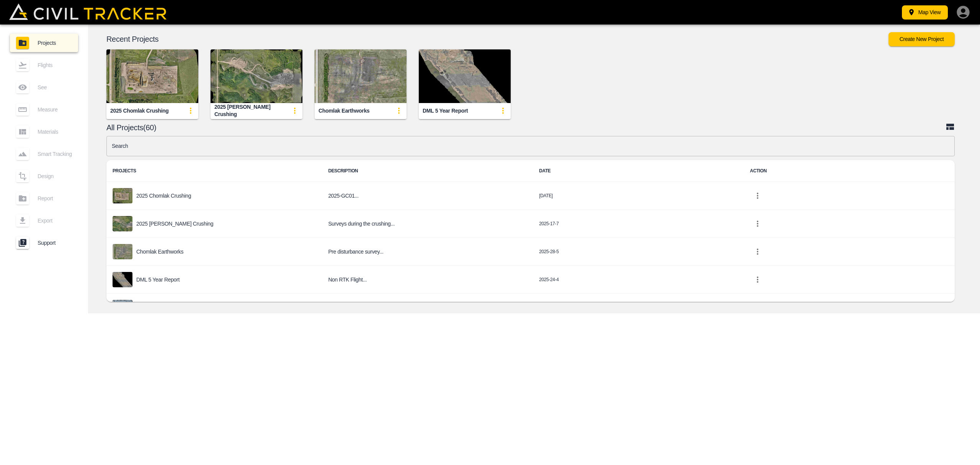  What do you see at coordinates (465, 76) in the screenshot?
I see `img: DML 5 Year Report` at bounding box center [465, 76].